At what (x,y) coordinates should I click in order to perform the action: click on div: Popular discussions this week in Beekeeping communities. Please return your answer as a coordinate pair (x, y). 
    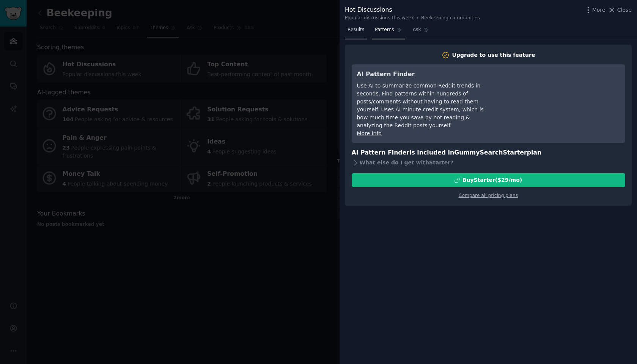
    Looking at the image, I should click on (413, 18).